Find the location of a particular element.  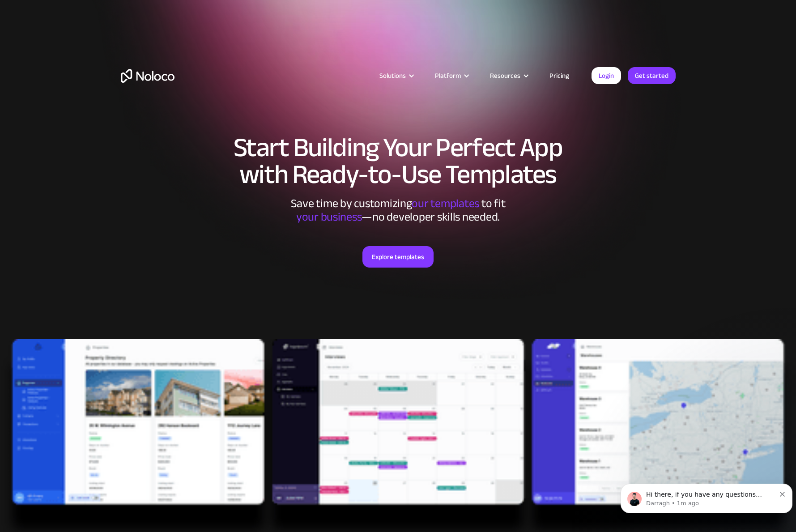

div: message notification from Darragh, 1m ago. Hi there, if you have any questions about our pricing,... is located at coordinates (90, 34).